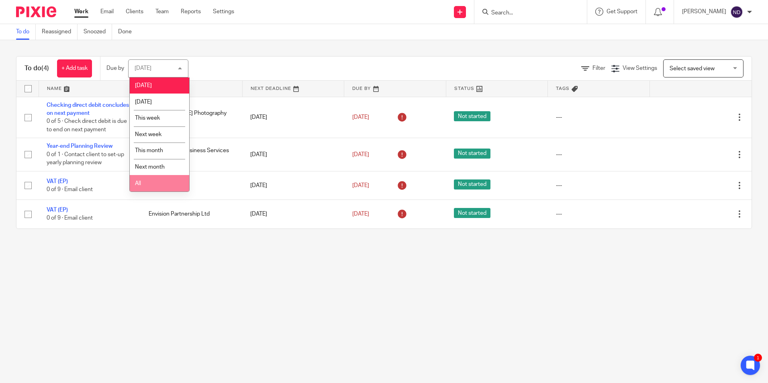  Describe the element at coordinates (88, 109) in the screenshot. I see `a: Checking direct debit concludes on next payment` at that location.